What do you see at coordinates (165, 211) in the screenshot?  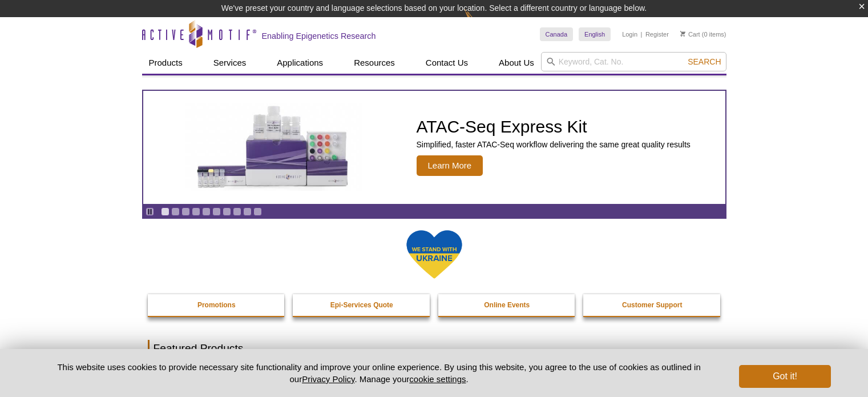 I see `a: Go to slide 1` at bounding box center [165, 211].